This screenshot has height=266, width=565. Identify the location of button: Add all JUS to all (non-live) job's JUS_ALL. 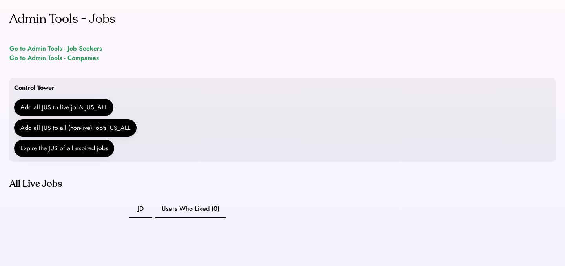
(75, 128).